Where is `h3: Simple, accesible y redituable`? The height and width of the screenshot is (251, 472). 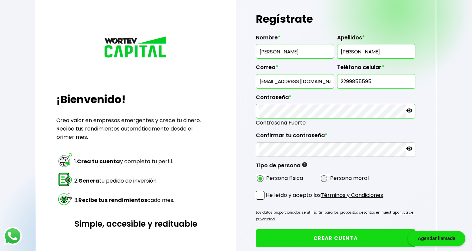 h3: Simple, accesible y redituable is located at coordinates (136, 223).